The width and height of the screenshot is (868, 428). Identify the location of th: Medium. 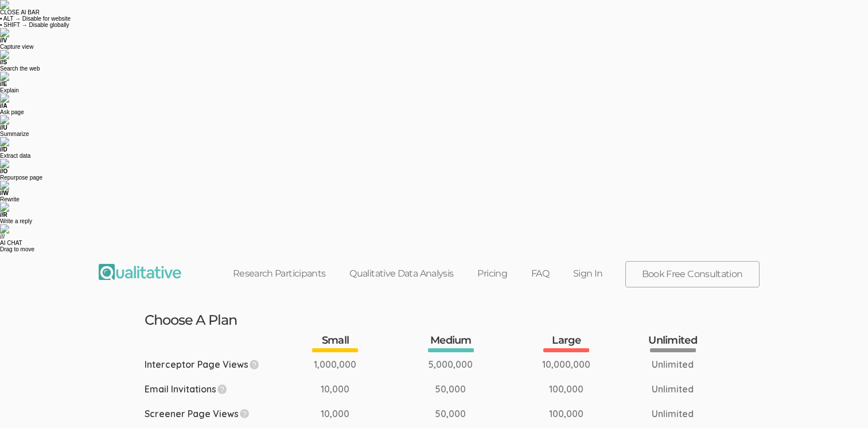
(459, 342).